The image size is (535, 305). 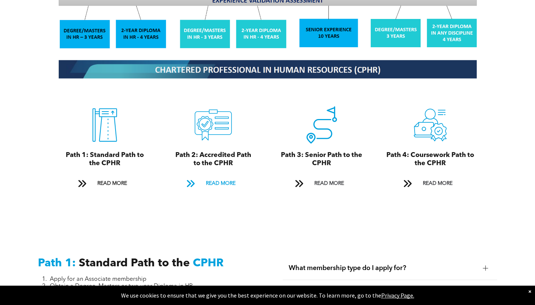 I want to click on span: Path 1: Standard Path to the CPHR, so click(x=105, y=159).